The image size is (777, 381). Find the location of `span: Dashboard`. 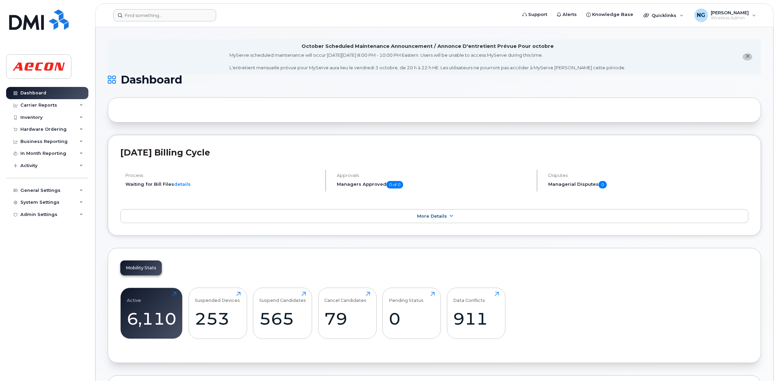

span: Dashboard is located at coordinates (151, 80).